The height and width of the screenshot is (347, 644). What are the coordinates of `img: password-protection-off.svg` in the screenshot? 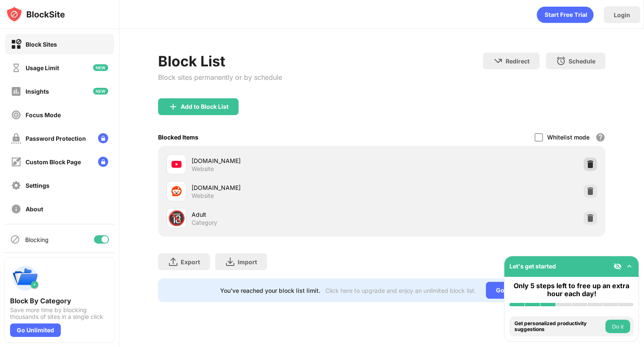 It's located at (16, 138).